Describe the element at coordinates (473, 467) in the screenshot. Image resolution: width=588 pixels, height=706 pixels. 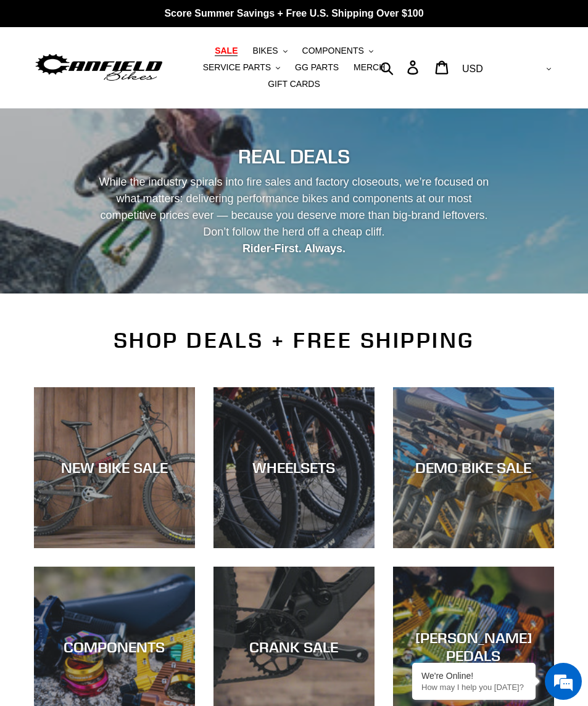
I see `a: DEMO BIKE SALE` at that location.